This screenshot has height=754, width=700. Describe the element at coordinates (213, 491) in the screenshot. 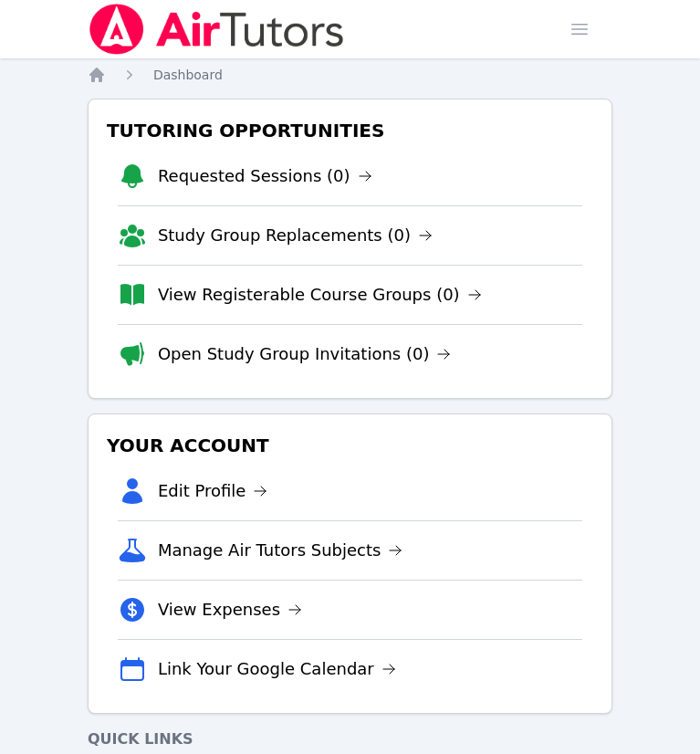

I see `a: Edit Profile` at that location.